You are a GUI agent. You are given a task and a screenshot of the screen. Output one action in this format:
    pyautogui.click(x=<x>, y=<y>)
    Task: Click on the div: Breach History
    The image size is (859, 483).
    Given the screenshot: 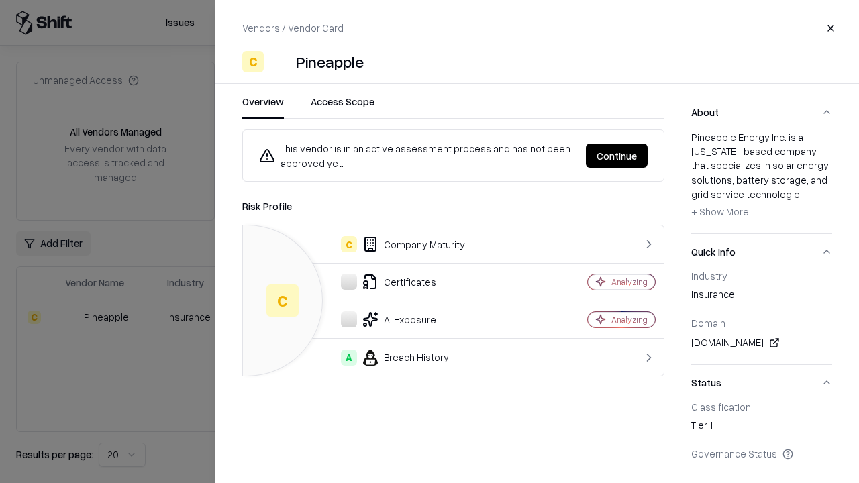 What is the action you would take?
    pyautogui.click(x=397, y=358)
    